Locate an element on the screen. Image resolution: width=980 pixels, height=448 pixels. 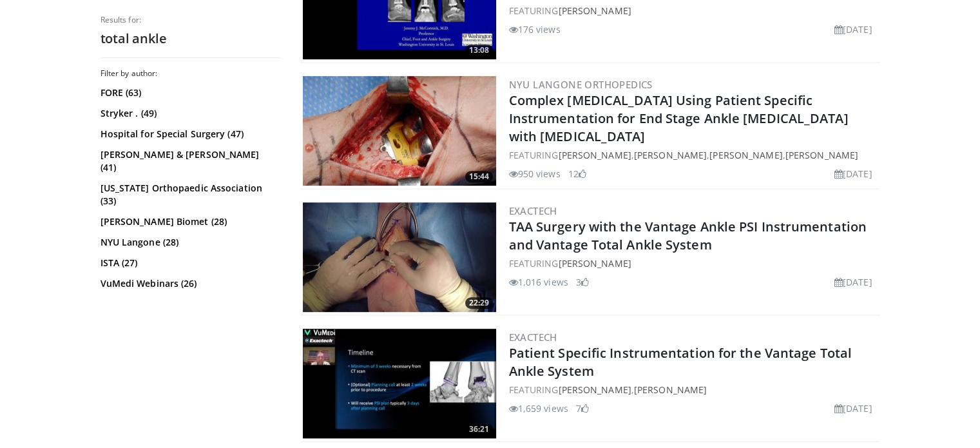
p: Results for: is located at coordinates (191, 20).